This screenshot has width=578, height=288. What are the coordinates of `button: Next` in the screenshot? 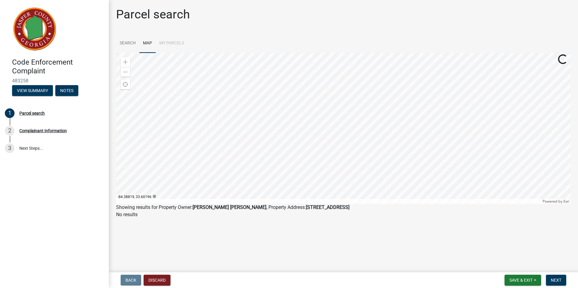 It's located at (556, 280).